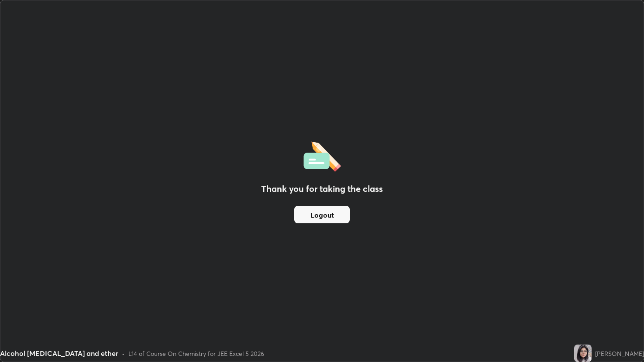 The width and height of the screenshot is (644, 362). What do you see at coordinates (322, 215) in the screenshot?
I see `button: Logout` at bounding box center [322, 215].